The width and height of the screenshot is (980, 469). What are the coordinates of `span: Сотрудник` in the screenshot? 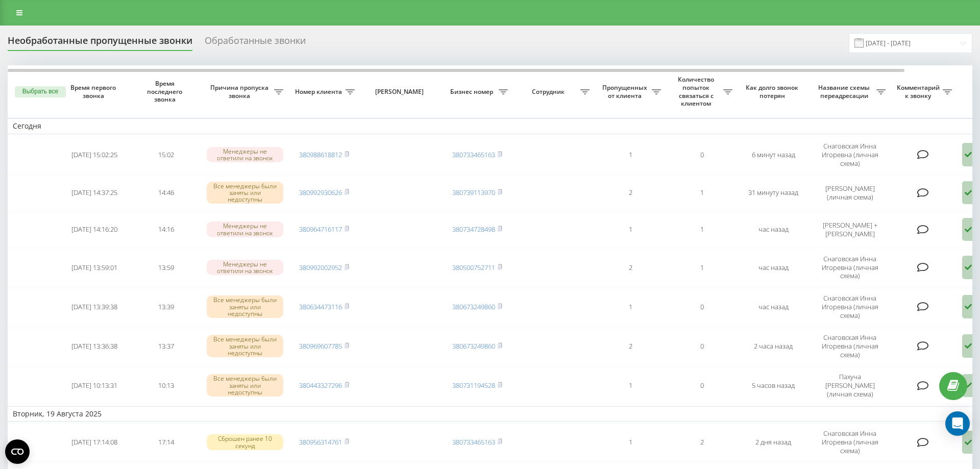 It's located at (549, 92).